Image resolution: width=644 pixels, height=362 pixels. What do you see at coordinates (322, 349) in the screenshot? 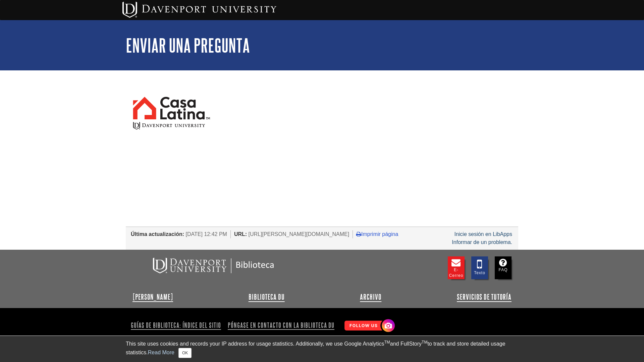
I see `div: This site uses cookies and records your IP address for usage statistics. Additionally, we use Goo...` at bounding box center [322, 349].